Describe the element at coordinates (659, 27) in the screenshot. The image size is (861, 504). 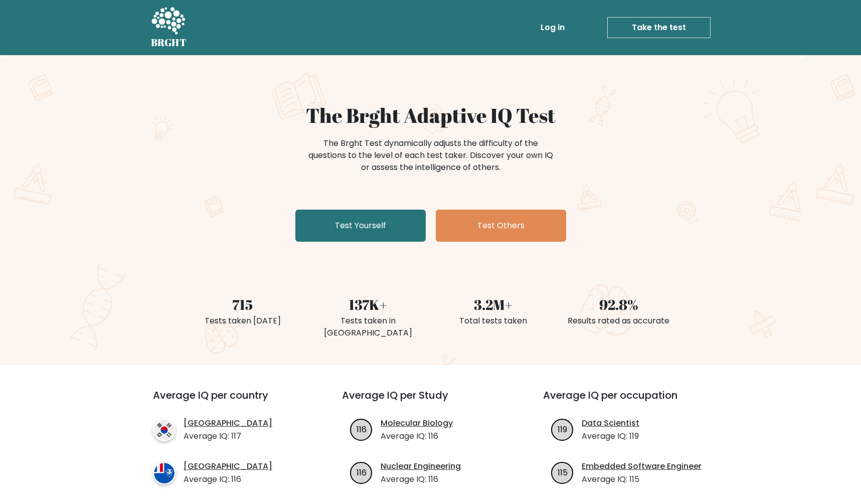
I see `a: Take the test` at that location.